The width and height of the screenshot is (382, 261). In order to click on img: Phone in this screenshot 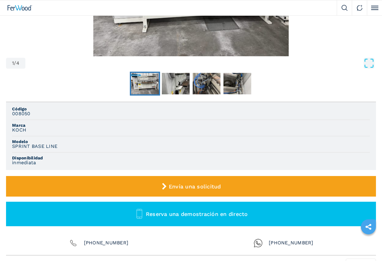, I will do `click(73, 243)`.